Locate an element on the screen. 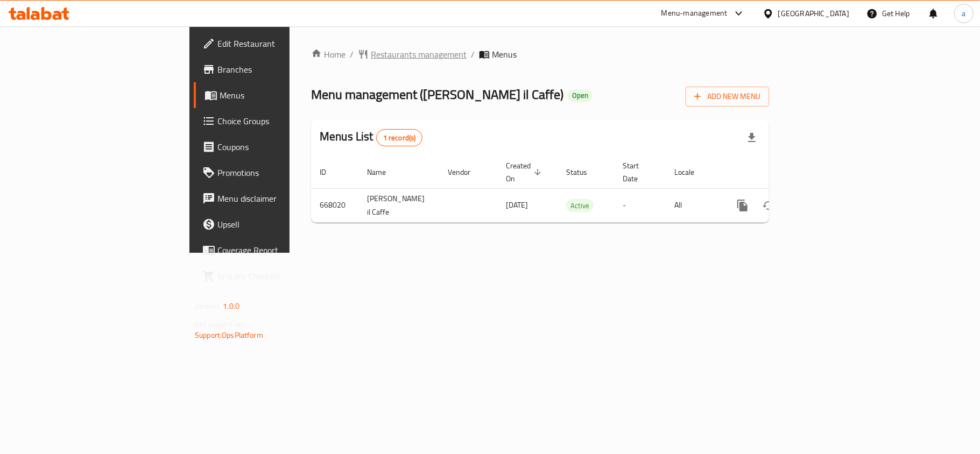 This screenshot has width=980, height=454. a: Edit Restaurant is located at coordinates (273, 43).